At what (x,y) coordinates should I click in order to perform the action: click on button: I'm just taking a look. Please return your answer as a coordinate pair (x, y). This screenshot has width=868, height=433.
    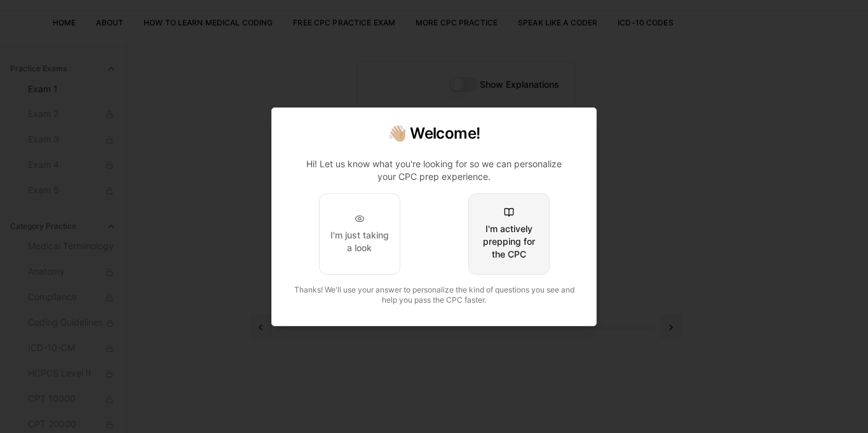
    Looking at the image, I should click on (359, 234).